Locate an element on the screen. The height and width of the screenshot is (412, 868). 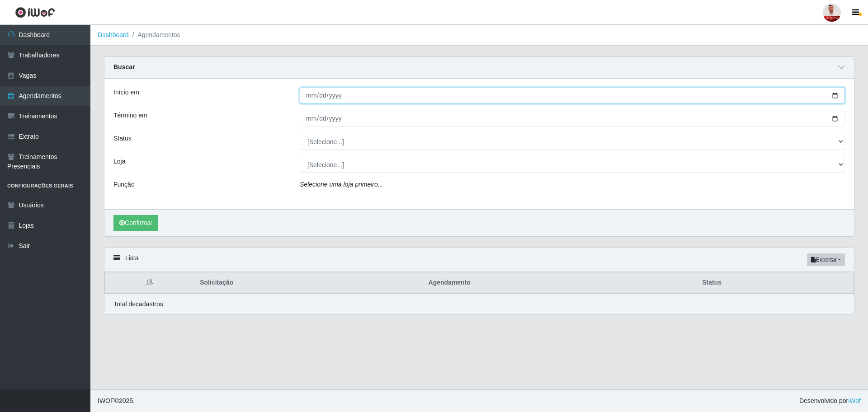
th: Agendamento is located at coordinates (560, 283).